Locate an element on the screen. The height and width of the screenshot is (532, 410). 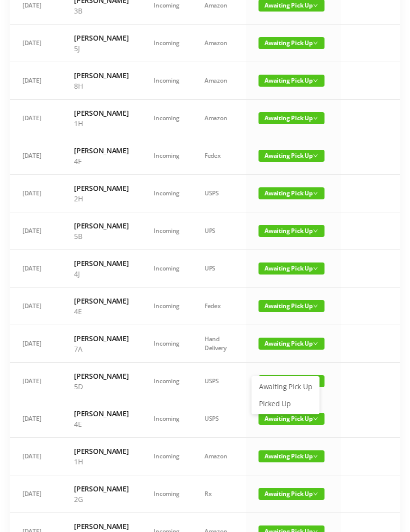
p: 2H is located at coordinates (101, 198).